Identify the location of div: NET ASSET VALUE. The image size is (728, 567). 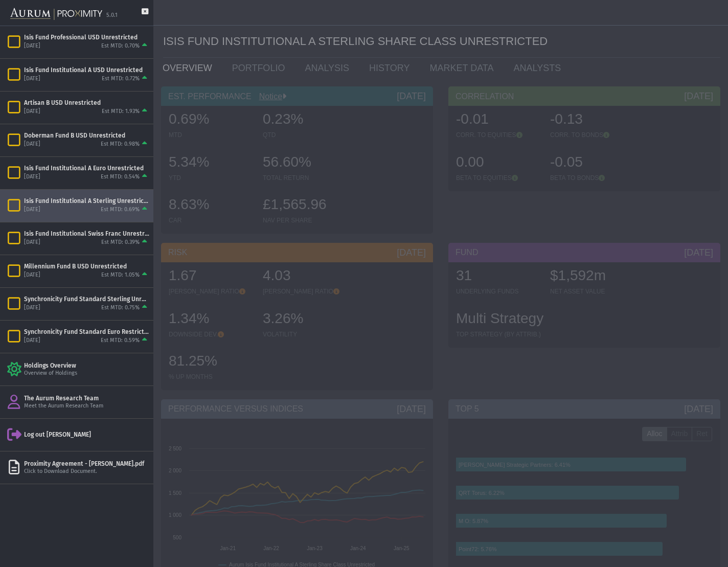
(592, 291).